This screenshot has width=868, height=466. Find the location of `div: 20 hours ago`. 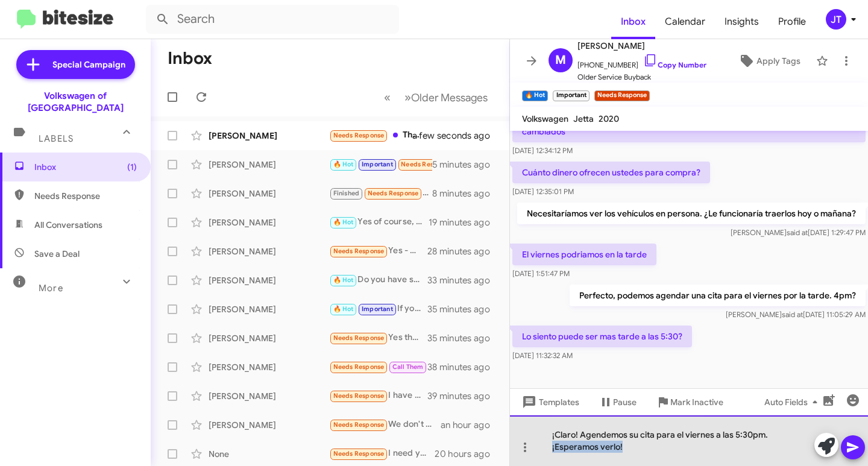

div: 20 hours ago is located at coordinates (467, 454).